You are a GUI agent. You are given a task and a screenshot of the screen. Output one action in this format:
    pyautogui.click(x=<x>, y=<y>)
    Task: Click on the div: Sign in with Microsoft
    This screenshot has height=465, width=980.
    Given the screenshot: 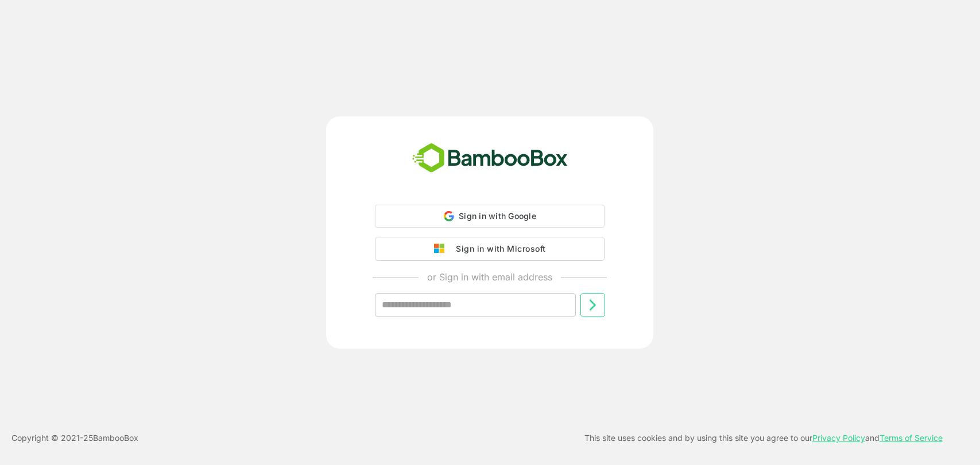 What is the action you would take?
    pyautogui.click(x=498, y=249)
    